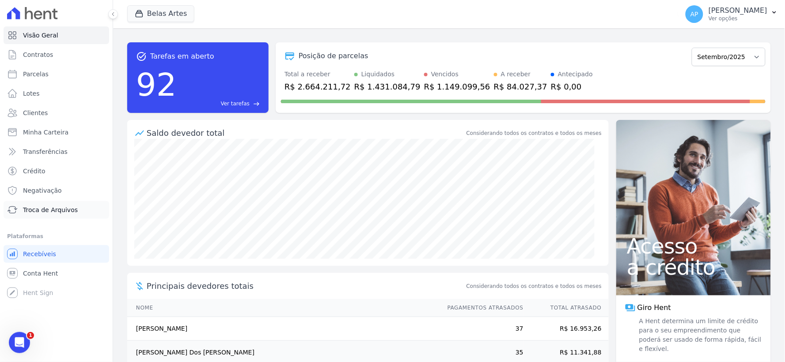 The height and width of the screenshot is (362, 785). What do you see at coordinates (534, 133) in the screenshot?
I see `div: Considerando todos os contratos e todos os meses` at bounding box center [534, 133].